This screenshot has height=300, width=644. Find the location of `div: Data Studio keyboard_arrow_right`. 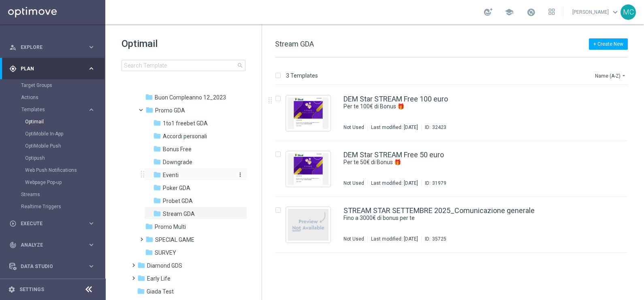

div: Data Studio keyboard_arrow_right is located at coordinates (52, 266).